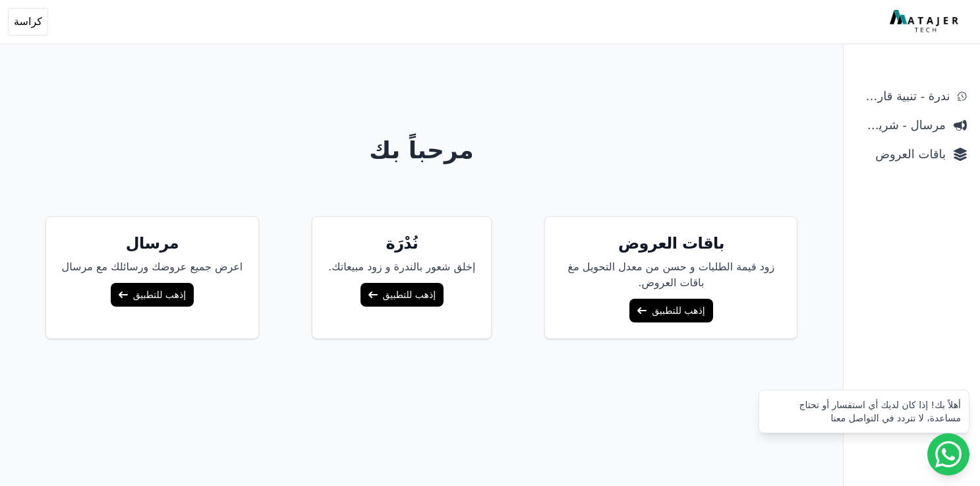 The image size is (980, 486). What do you see at coordinates (402, 267) in the screenshot?
I see `p: إخلق شعور بالندرة و زود مبيعاتك.` at bounding box center [402, 267].